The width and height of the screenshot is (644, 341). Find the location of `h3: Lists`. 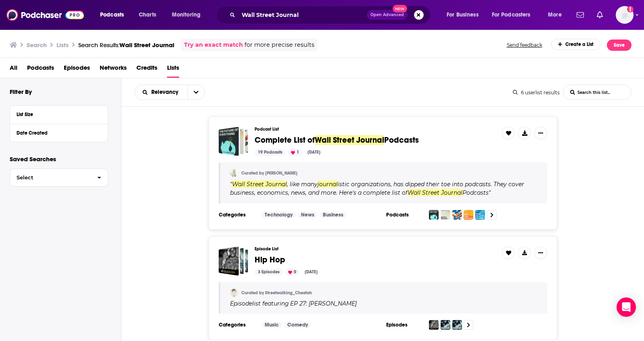

h3: Lists is located at coordinates (63, 45).